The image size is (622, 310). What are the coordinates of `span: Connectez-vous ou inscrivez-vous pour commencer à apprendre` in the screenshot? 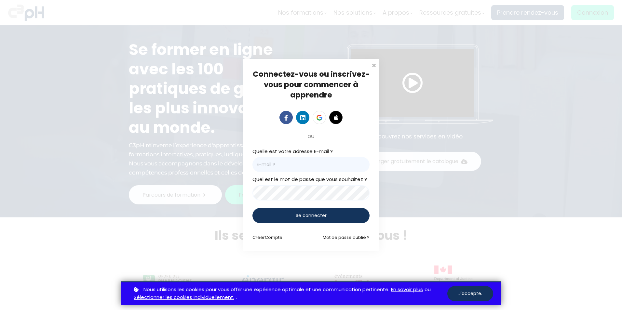 It's located at (311, 85).